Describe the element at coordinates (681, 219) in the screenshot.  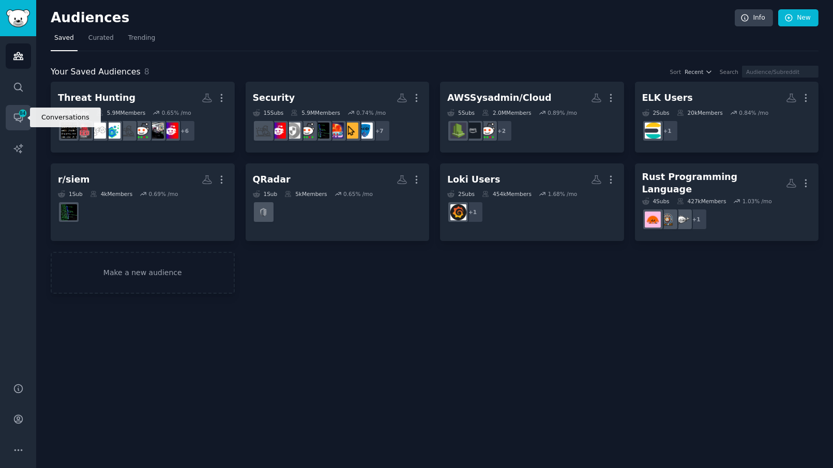
I see `img: rustjerk` at that location.